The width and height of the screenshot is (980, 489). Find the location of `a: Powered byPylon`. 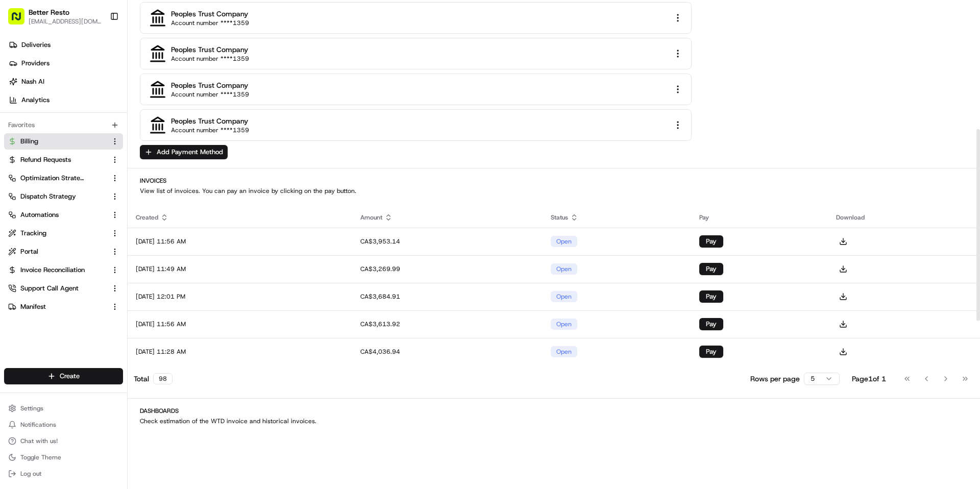

a: Powered byPylon is located at coordinates (97, 257).